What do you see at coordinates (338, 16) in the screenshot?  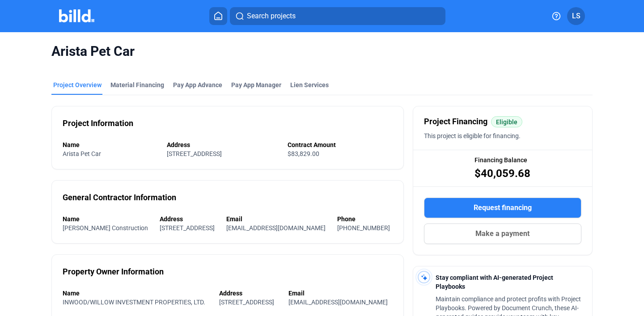 I see `button: Search projects` at bounding box center [338, 16].